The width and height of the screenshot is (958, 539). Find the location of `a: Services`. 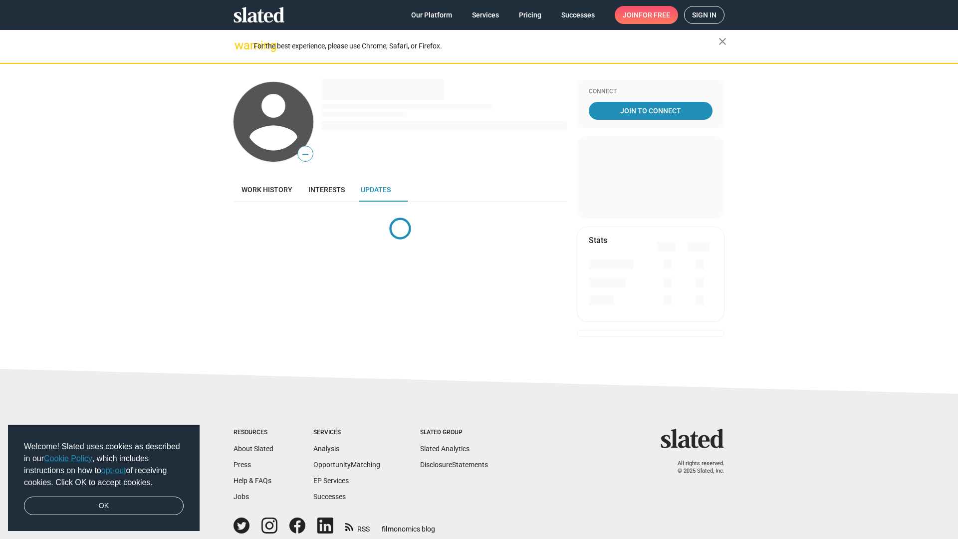

a: Services is located at coordinates (486, 15).